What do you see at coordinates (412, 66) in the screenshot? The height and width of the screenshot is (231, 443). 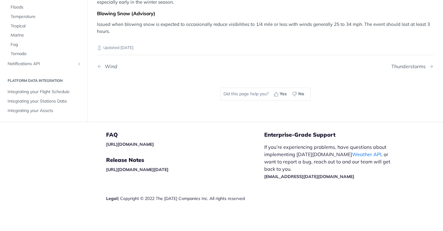 I see `a: Next Page: Thunderstorms` at bounding box center [412, 66].